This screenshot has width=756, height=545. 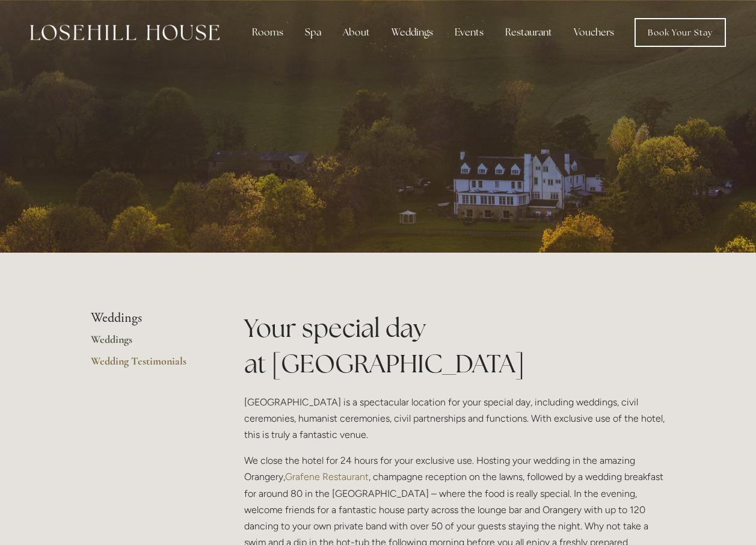 What do you see at coordinates (148, 319) in the screenshot?
I see `li: Weddings` at bounding box center [148, 319].